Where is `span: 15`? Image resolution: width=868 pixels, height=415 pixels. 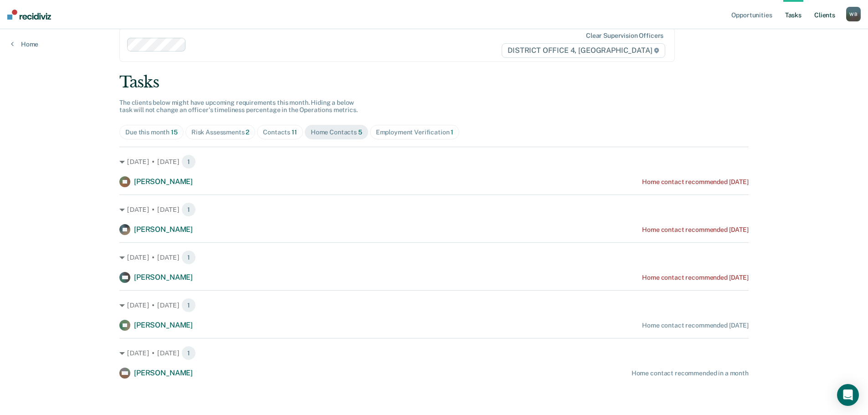
span: 15 is located at coordinates (174, 132).